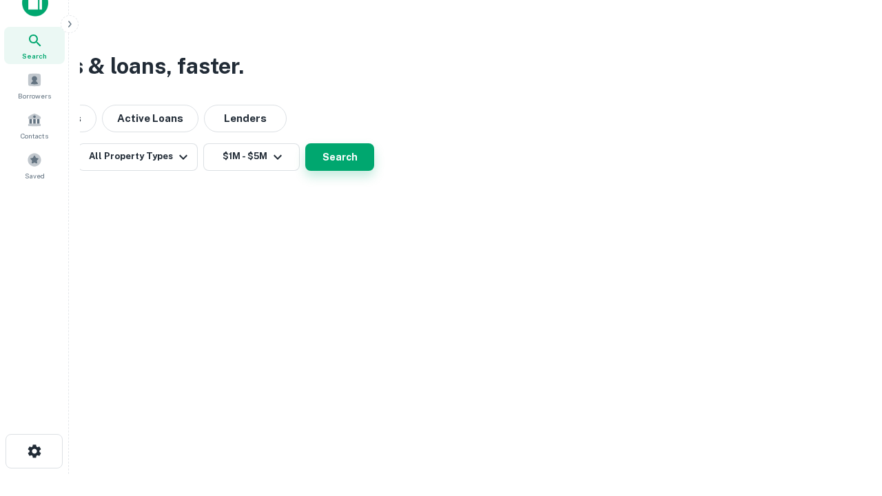 Image resolution: width=882 pixels, height=496 pixels. What do you see at coordinates (34, 176) in the screenshot?
I see `span: Saved` at bounding box center [34, 176].